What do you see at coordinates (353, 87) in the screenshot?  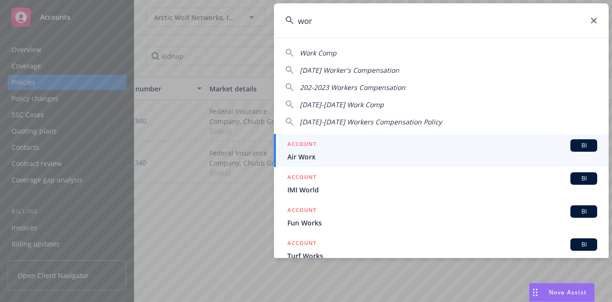 I see `span: 202-2023 Workers Compensation` at bounding box center [353, 87].